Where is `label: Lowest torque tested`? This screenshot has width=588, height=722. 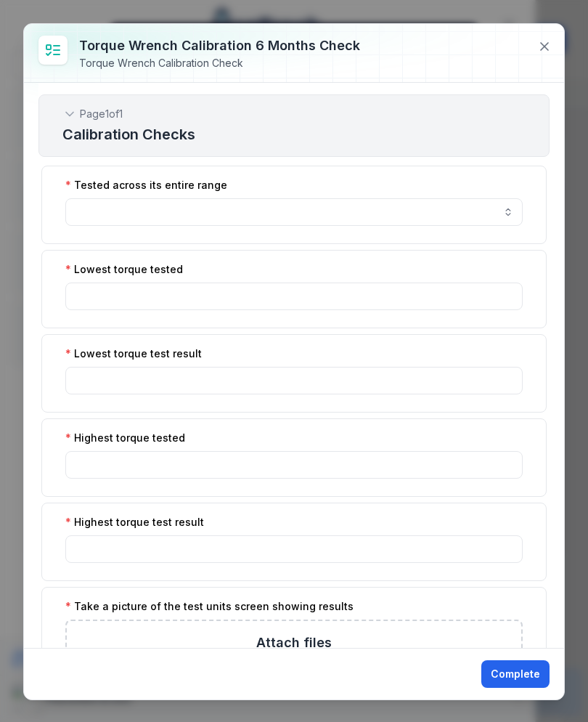 label: Lowest torque tested is located at coordinates (124, 269).